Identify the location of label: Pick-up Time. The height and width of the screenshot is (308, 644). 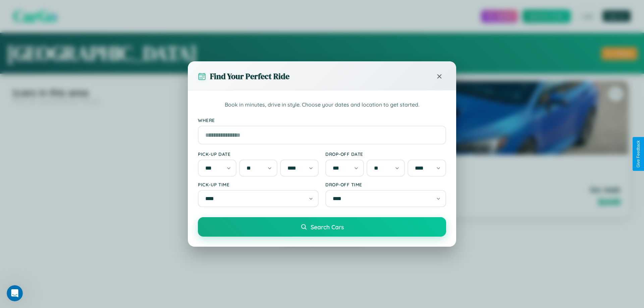
(259, 184).